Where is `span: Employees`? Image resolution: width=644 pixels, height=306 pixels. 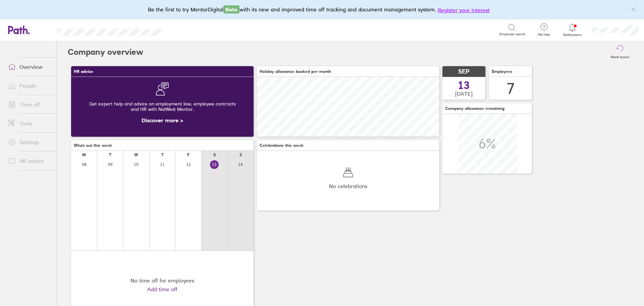 span: Employees is located at coordinates (502, 71).